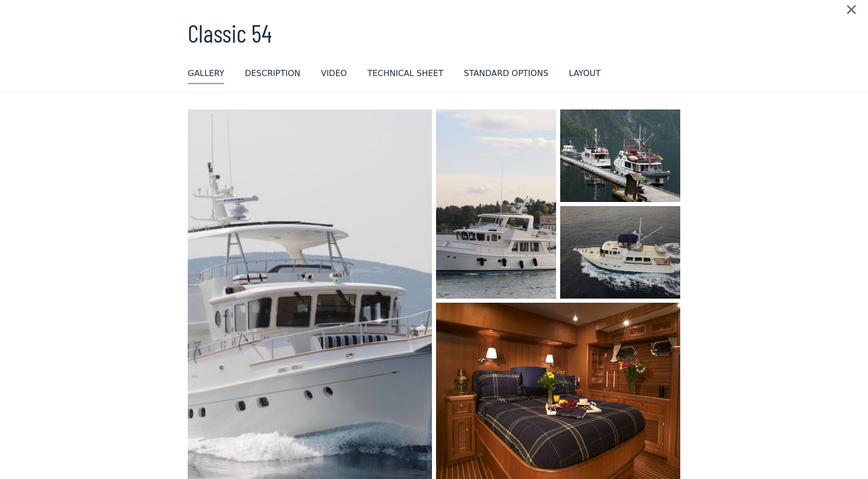  Describe the element at coordinates (434, 33) in the screenshot. I see `h3: Classic 54` at that location.